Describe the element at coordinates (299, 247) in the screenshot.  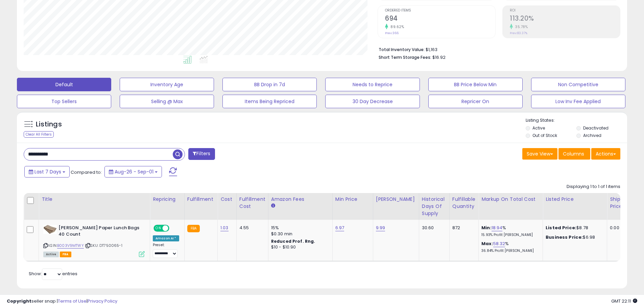
I see `div: $10 - $10.90` at that location.